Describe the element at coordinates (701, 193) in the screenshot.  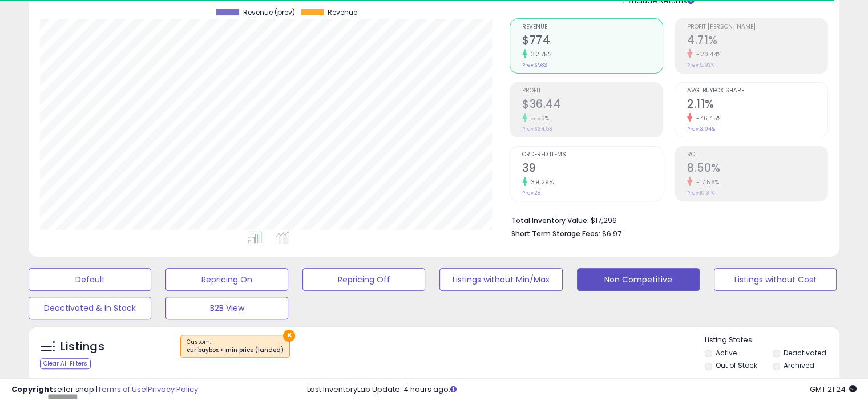
I see `small: Prev: 10.31%` at that location.